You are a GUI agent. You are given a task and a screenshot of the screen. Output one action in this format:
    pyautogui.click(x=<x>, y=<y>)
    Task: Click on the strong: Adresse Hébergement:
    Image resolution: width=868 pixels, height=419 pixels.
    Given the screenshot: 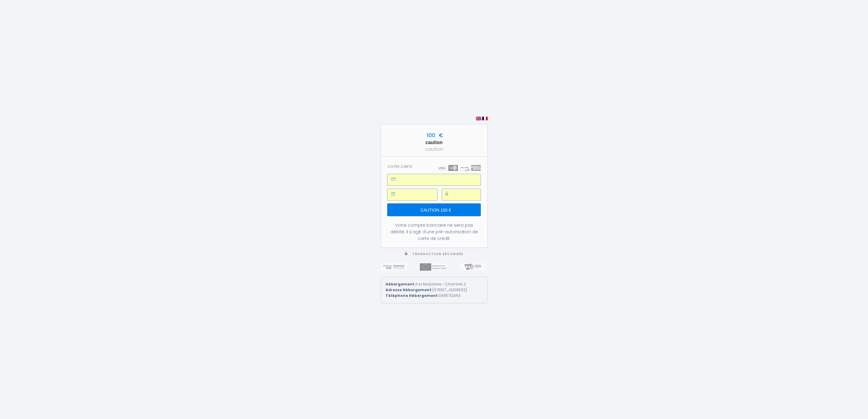 What is the action you would take?
    pyautogui.click(x=409, y=289)
    